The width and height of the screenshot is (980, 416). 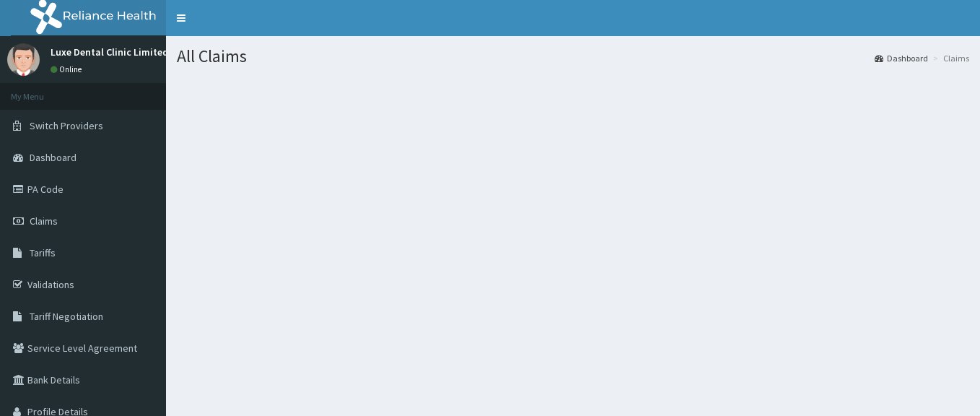 I want to click on li: Claims, so click(x=949, y=58).